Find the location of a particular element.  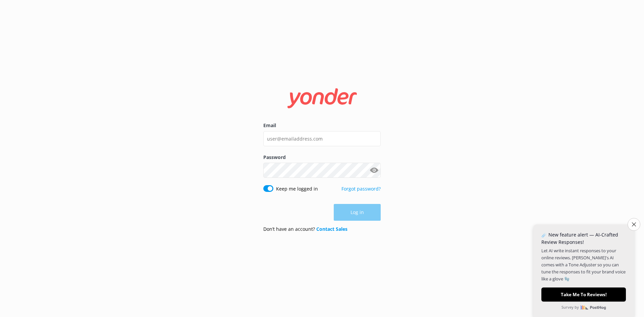

a: Forgot password? is located at coordinates (361, 189).